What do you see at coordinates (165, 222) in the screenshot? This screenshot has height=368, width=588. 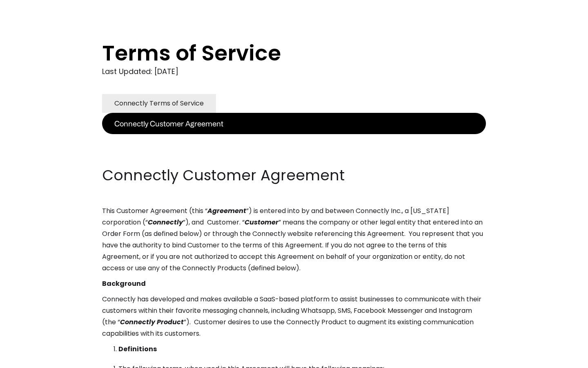 I see `em: Connectly` at bounding box center [165, 222].